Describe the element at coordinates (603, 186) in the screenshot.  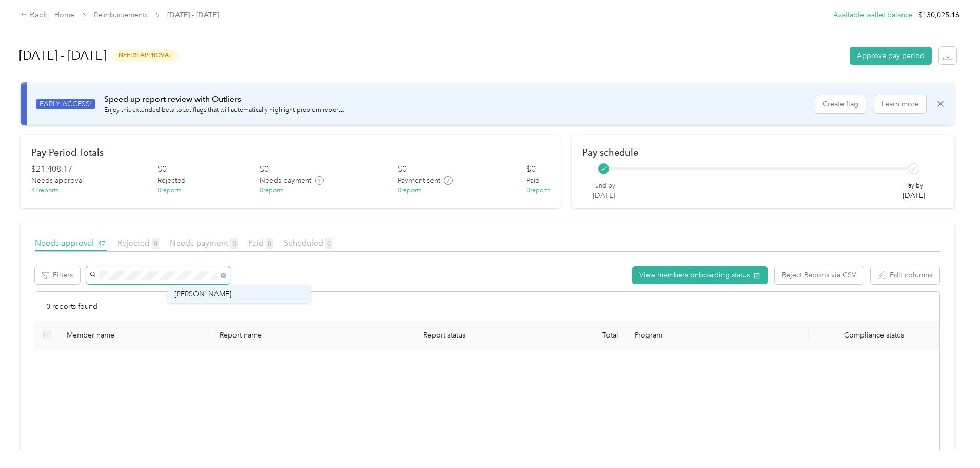
I see `p: Fund by` at that location.